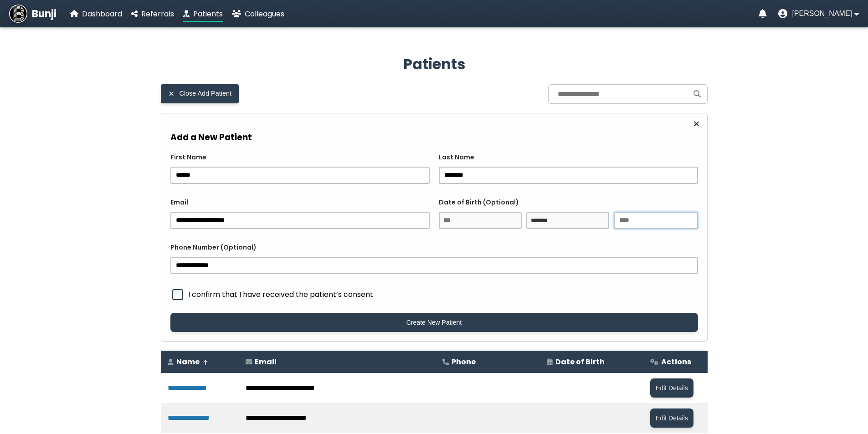  What do you see at coordinates (33, 14) in the screenshot?
I see `a: Bunji` at bounding box center [33, 14].